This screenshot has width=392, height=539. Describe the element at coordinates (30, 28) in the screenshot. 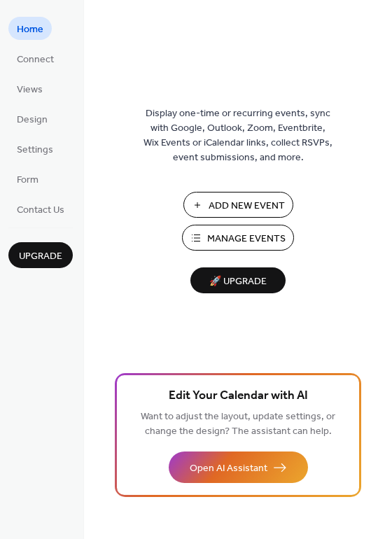

I see `a: Home` at that location.